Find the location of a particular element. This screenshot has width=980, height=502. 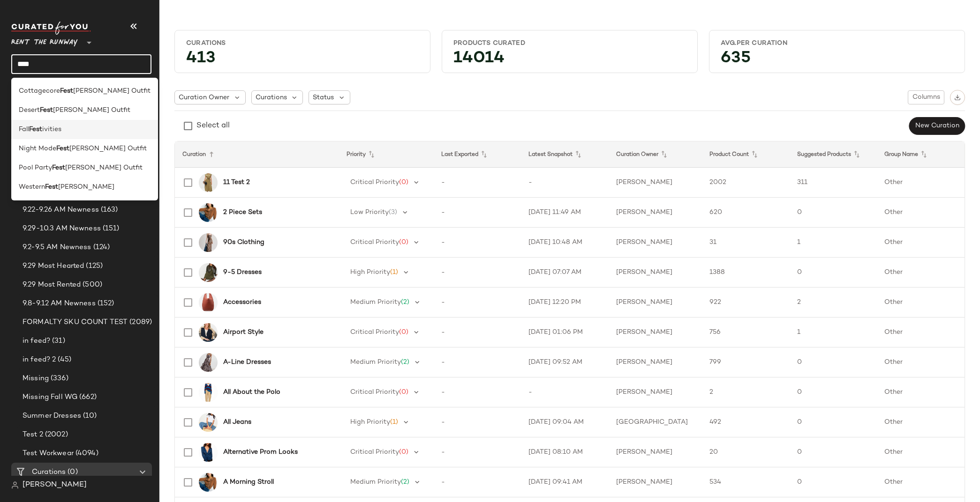

span: Missing Fall WG is located at coordinates (50, 398).